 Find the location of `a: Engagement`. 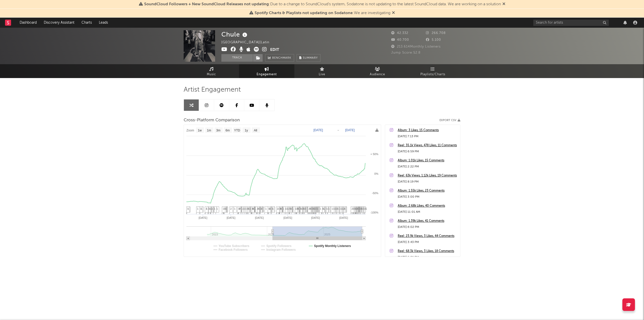

a: Engagement is located at coordinates (267, 71).